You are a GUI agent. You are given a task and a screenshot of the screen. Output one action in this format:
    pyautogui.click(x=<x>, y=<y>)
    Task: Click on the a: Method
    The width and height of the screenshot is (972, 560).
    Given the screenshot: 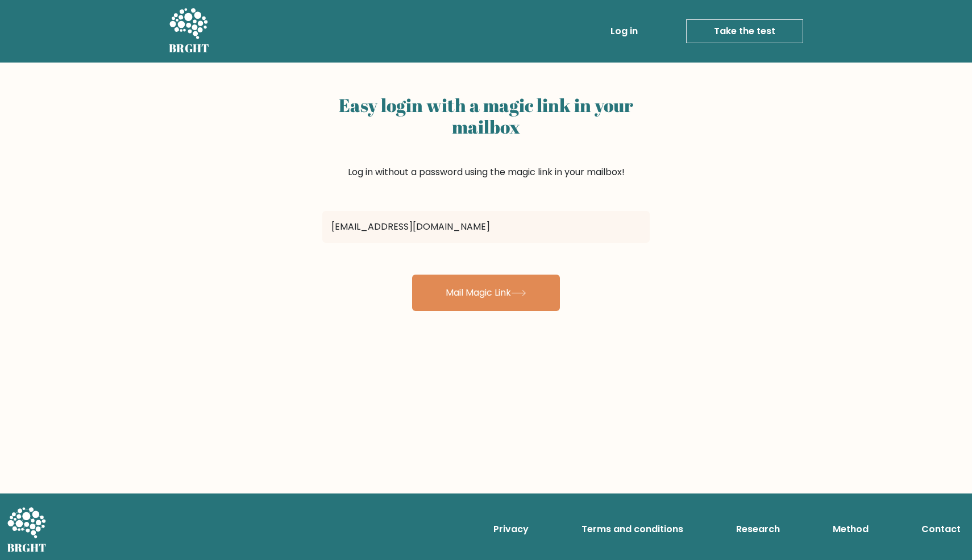 What is the action you would take?
    pyautogui.click(x=851, y=529)
    